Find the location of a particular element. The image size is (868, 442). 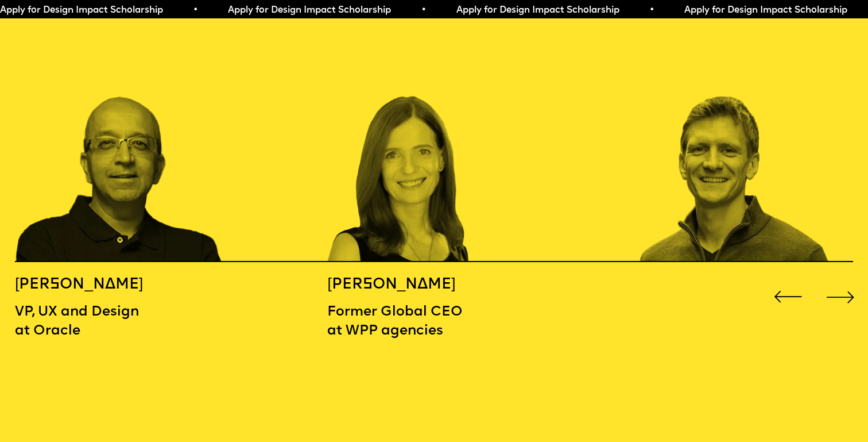

p: Former Global CEO at WPP agencies is located at coordinates (405, 322).